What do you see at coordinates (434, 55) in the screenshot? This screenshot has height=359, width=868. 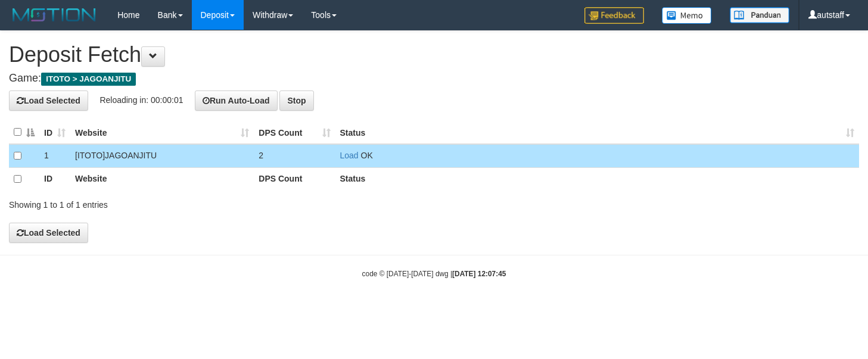 I see `h1: Deposit Fetch` at bounding box center [434, 55].